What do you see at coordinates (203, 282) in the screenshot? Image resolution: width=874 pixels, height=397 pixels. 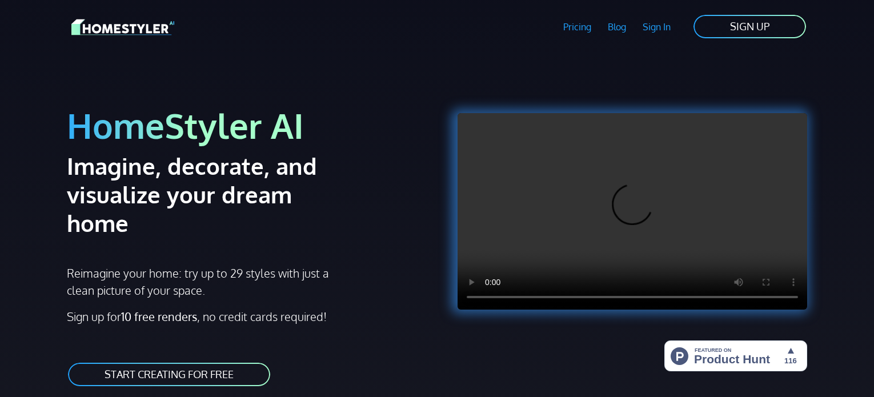 I see `p: Reimagine your home: try up to 29 styles with just a clean picture of your space.` at bounding box center [203, 282].